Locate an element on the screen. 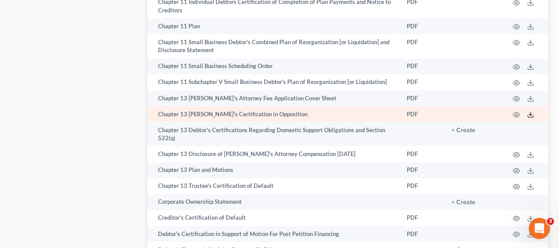 The image size is (559, 248). td: Chapter 11 Subchapter V Small Business Debtor's Plan of Reorganization [or Liquidation] is located at coordinates (274, 82).